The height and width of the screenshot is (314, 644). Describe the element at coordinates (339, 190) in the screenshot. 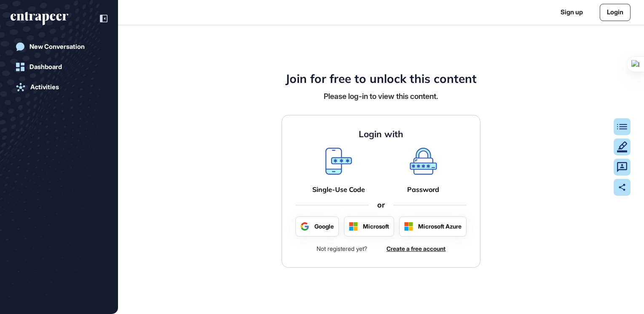

I see `a: Single-Use Code` at that location.